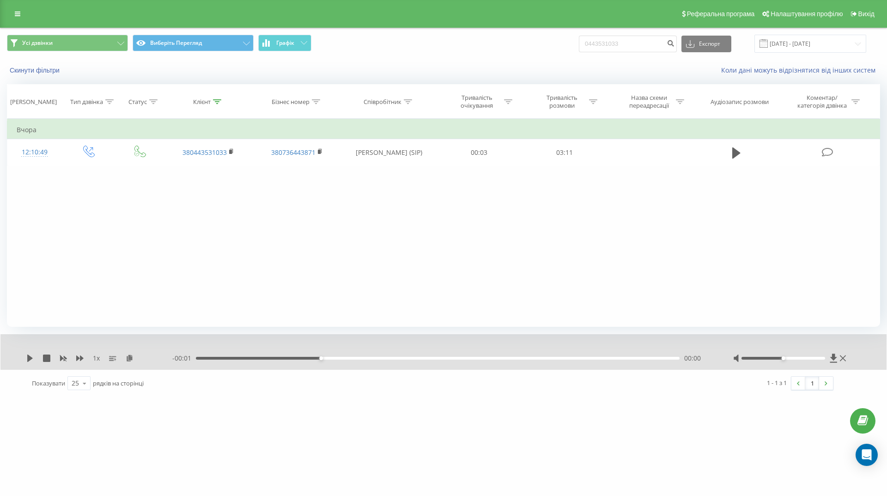  What do you see at coordinates (628, 44) in the screenshot?
I see `input: Пошук за номером` at bounding box center [628, 44].